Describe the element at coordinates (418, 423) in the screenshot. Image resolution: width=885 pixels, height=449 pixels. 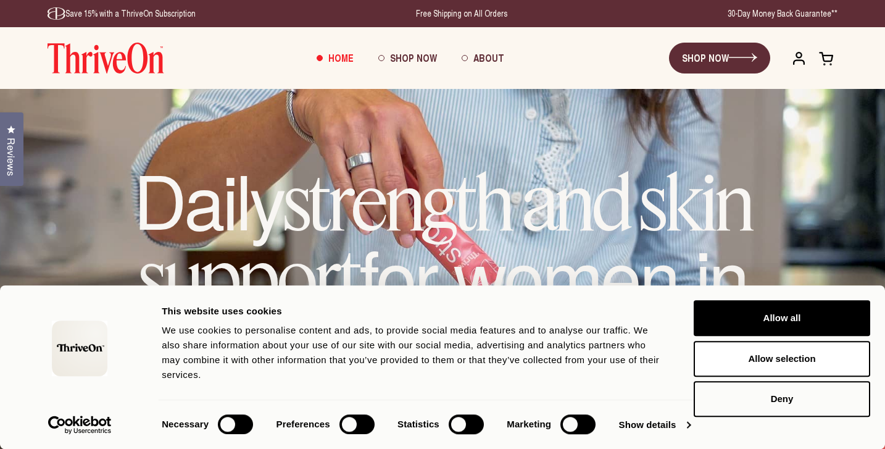
I see `strong: Statistics` at that location.